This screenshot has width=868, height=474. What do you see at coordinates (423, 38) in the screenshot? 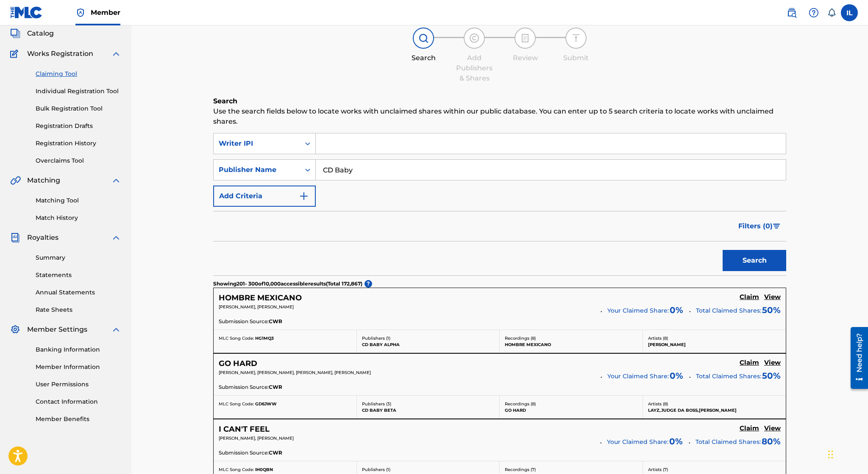
I see `img: step indicator icon for Search` at bounding box center [423, 38].